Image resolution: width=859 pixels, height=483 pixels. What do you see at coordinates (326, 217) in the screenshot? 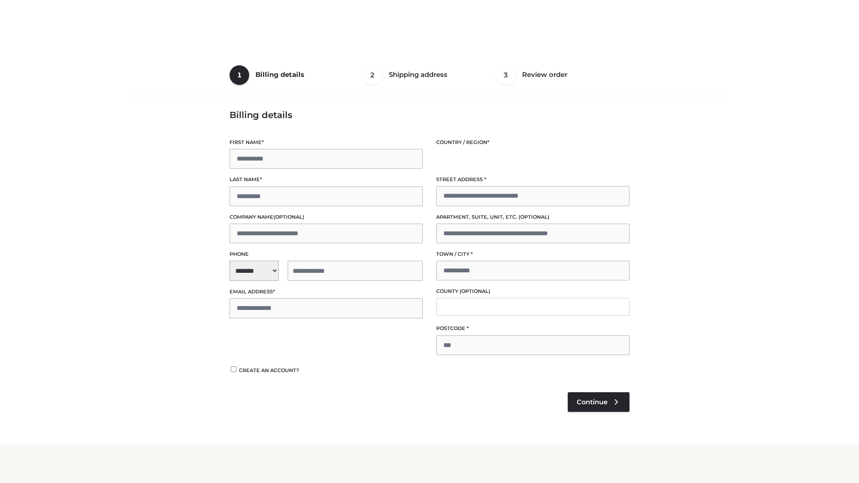
I see `label: Company name` at bounding box center [326, 217].